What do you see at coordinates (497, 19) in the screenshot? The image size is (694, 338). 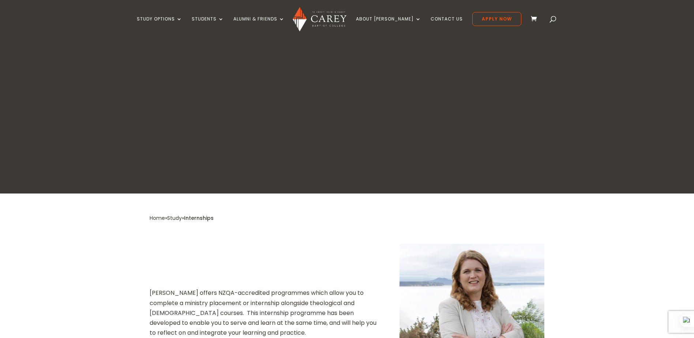 I see `a: Apply Now` at bounding box center [497, 19].